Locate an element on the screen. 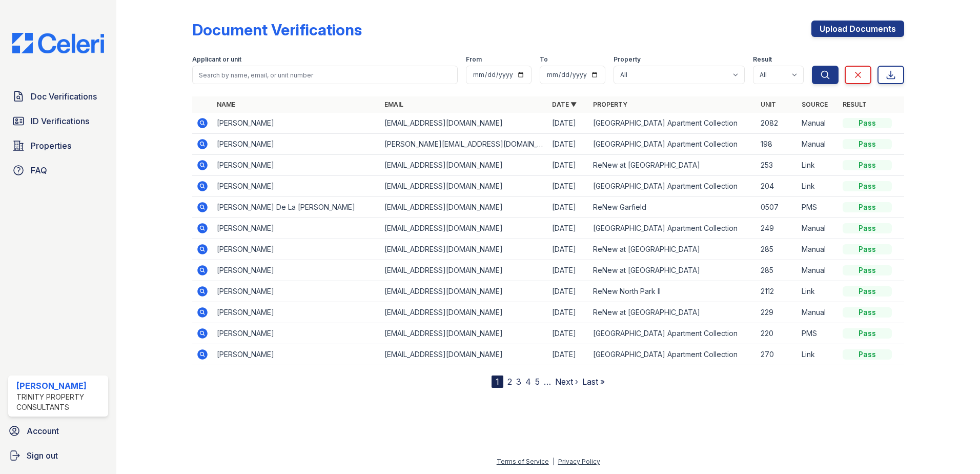 The image size is (980, 474). span: Sign out is located at coordinates (42, 455).